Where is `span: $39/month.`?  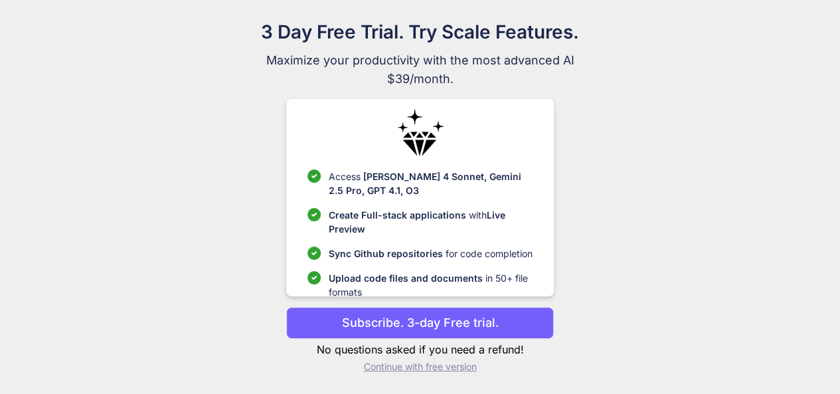 span: $39/month. is located at coordinates (421, 79).